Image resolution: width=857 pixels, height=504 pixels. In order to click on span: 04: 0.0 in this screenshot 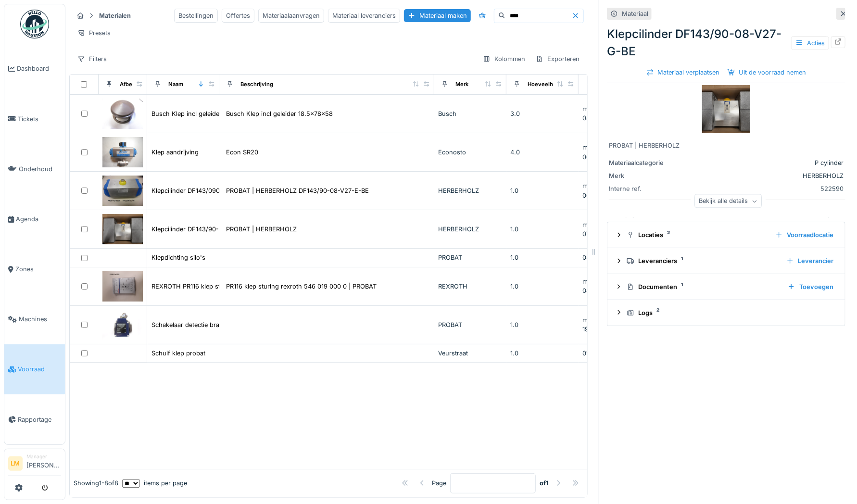, I will do `click(593, 290)`.